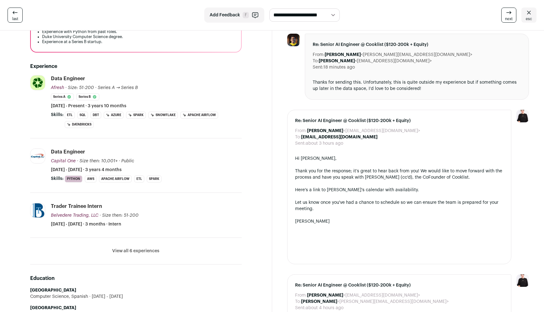  What do you see at coordinates (138, 37) in the screenshot?
I see `li: Duke University Computer Science degree.` at bounding box center [138, 37].